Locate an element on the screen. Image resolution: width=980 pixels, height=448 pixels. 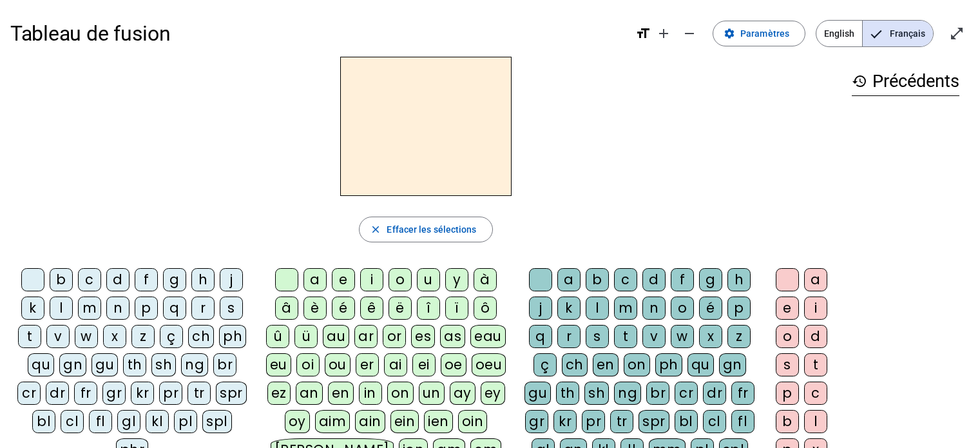
div: ez is located at coordinates (279, 393).